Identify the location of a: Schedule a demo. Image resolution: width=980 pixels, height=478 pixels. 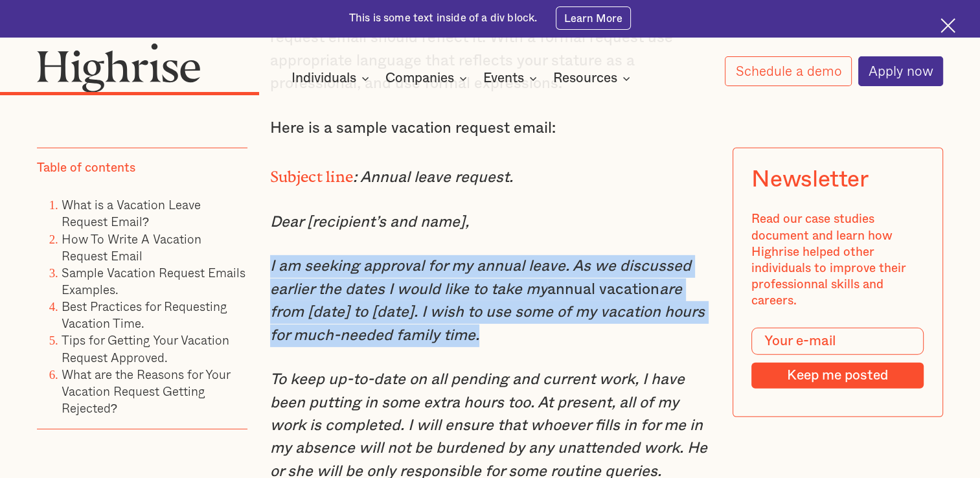
(789, 71).